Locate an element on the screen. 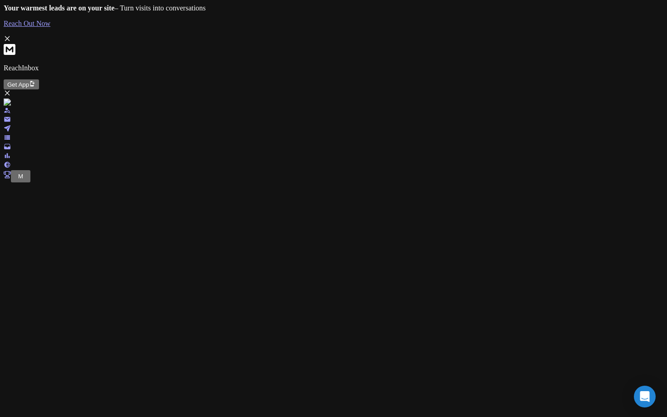 The image size is (667, 417). div: Open Intercom Messenger is located at coordinates (645, 396).